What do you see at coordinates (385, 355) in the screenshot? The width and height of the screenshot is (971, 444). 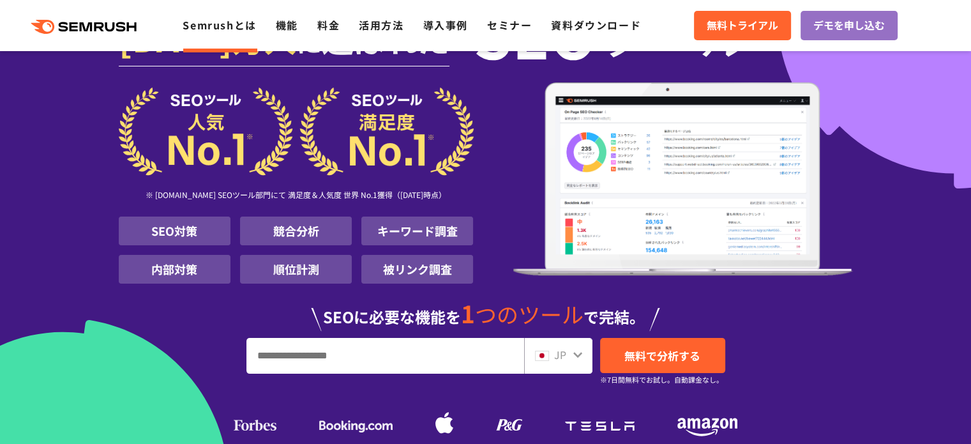 I see `input: URL、キーワードを入力してください` at bounding box center [385, 355].